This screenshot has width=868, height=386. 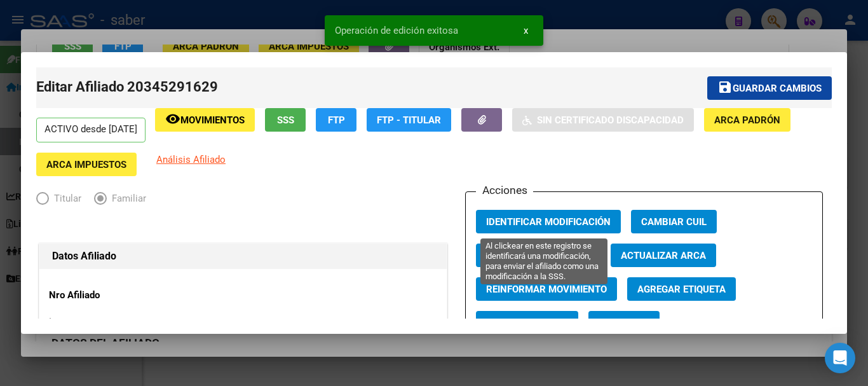 I want to click on p: Nro Afiliado, so click(x=107, y=295).